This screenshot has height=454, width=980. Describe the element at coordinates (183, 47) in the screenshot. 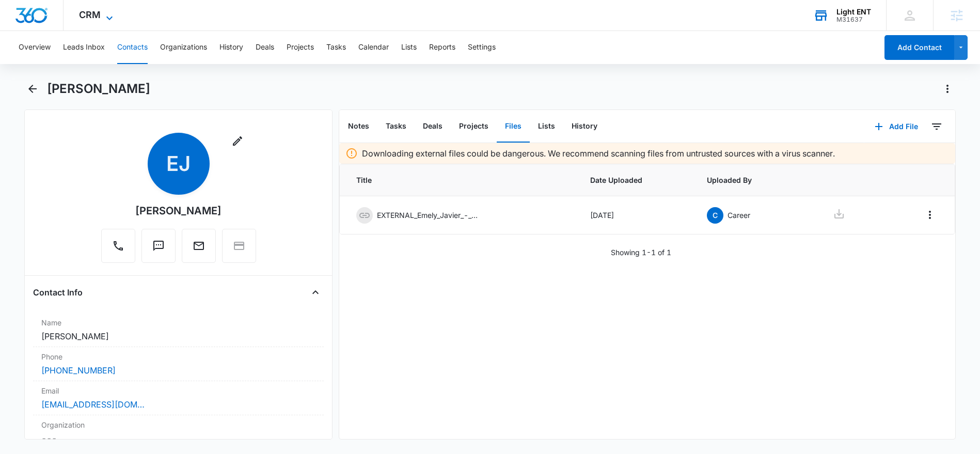

I see `button: Organizations` at that location.